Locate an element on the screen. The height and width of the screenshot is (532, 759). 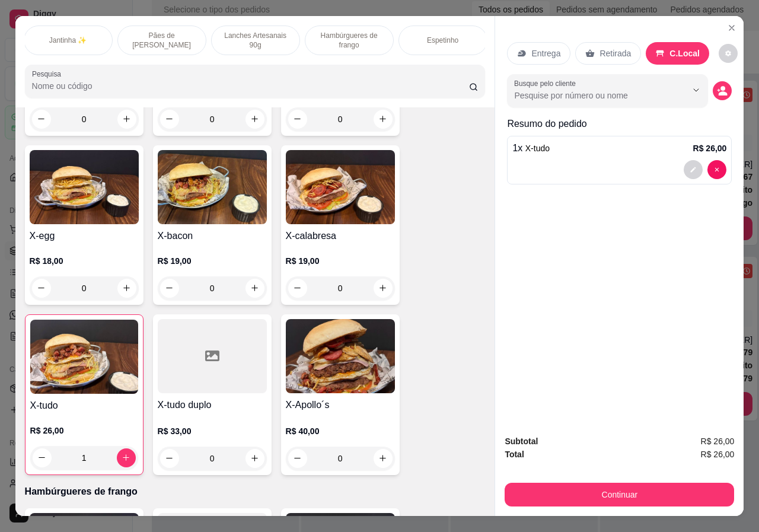
h4: X-Apollo´s is located at coordinates (340, 405).